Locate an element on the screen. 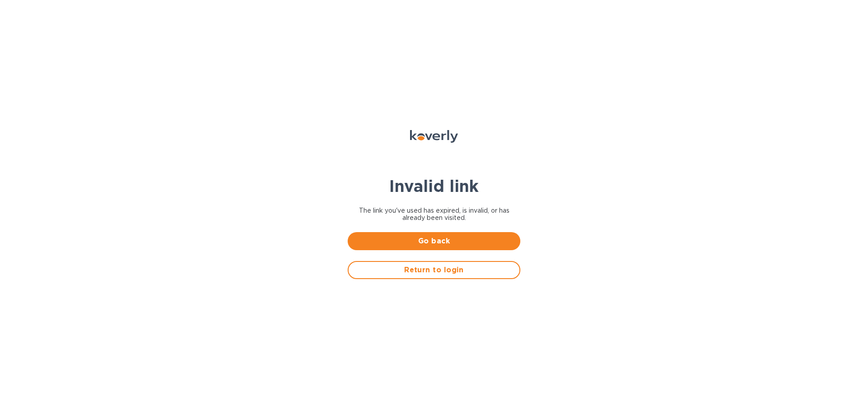 Image resolution: width=868 pixels, height=415 pixels. span: Go back is located at coordinates (434, 241).